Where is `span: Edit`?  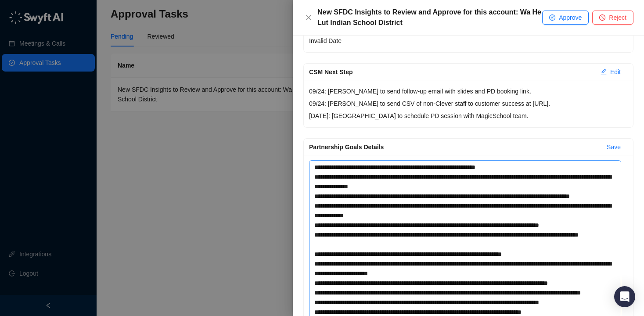 span: Edit is located at coordinates (616, 72).